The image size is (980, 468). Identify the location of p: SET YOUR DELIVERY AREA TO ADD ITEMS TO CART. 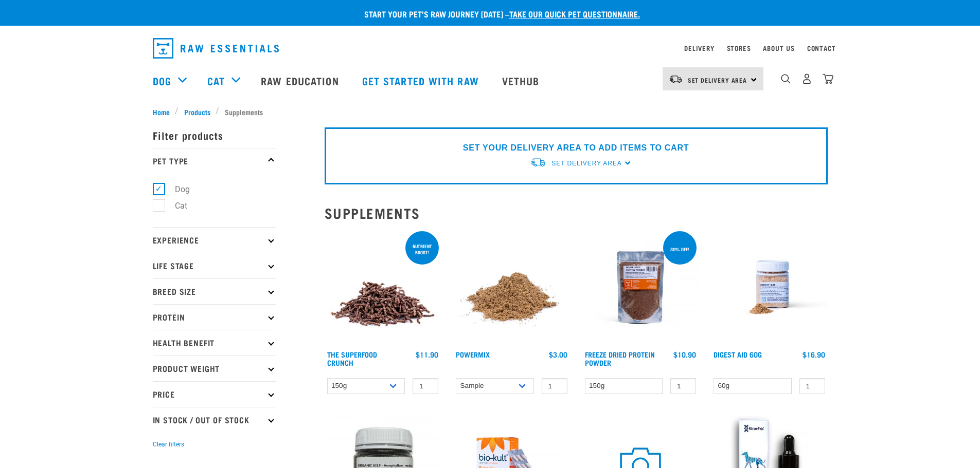
(576, 148).